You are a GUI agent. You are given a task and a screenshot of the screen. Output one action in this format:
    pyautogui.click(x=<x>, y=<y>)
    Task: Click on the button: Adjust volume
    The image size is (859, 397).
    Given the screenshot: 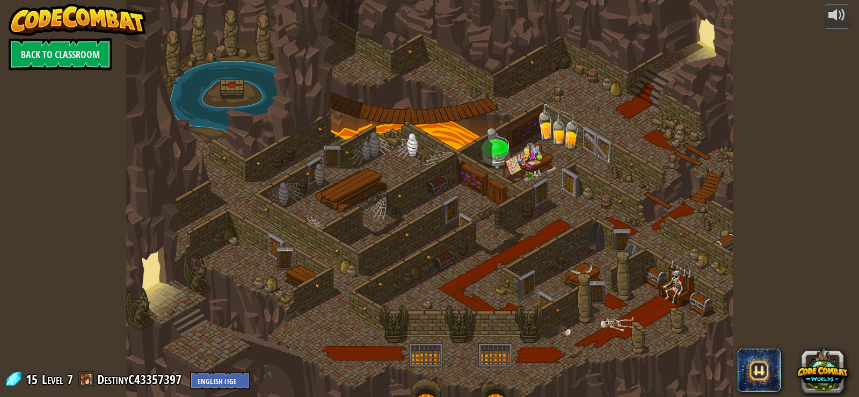 What is the action you would take?
    pyautogui.click(x=837, y=16)
    